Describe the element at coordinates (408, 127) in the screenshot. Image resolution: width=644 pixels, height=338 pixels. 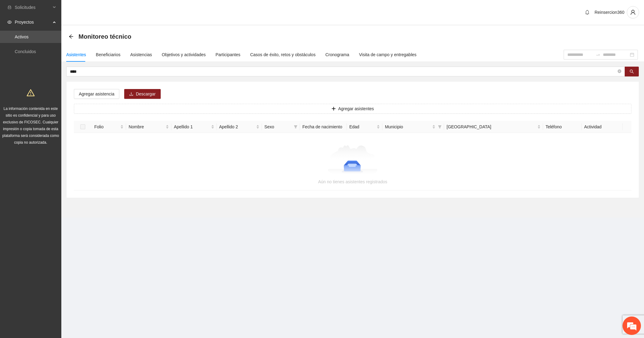
I see `span: Municipio` at that location.